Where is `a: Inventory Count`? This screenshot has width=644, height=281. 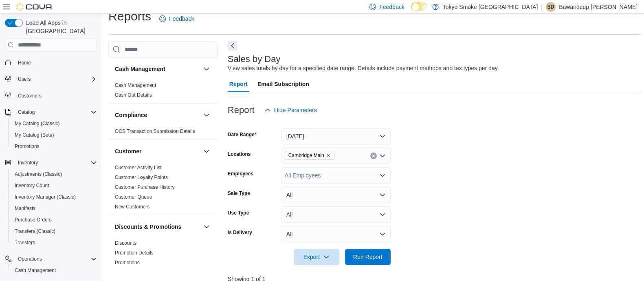
a: Inventory Count is located at coordinates (31, 186).